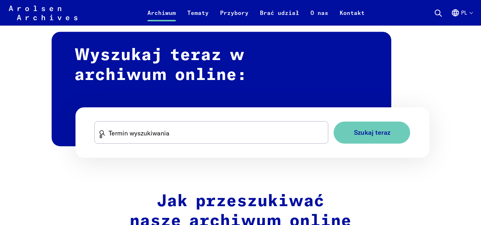 The height and width of the screenshot is (225, 481). I want to click on button: Angielski, wybór języka, so click(461, 17).